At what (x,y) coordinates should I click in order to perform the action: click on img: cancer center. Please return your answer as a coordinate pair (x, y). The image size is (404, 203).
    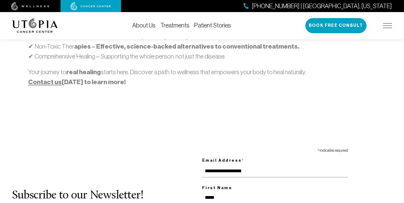
    Looking at the image, I should click on (91, 6).